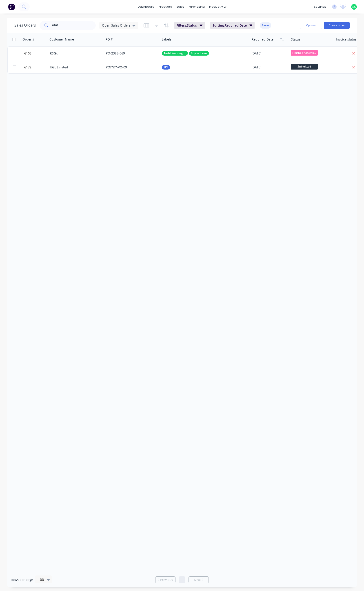 The image size is (364, 591). Describe the element at coordinates (28, 40) in the screenshot. I see `div: Order #` at that location.